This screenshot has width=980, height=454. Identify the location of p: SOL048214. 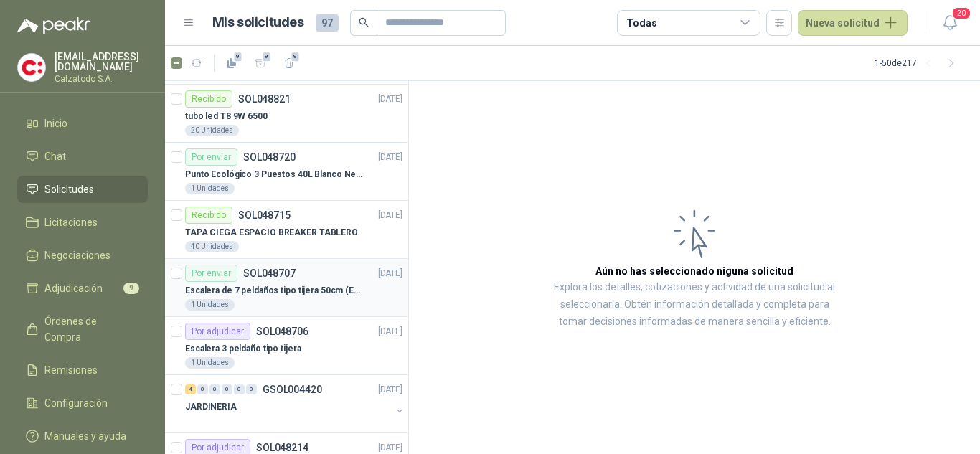
(282, 448).